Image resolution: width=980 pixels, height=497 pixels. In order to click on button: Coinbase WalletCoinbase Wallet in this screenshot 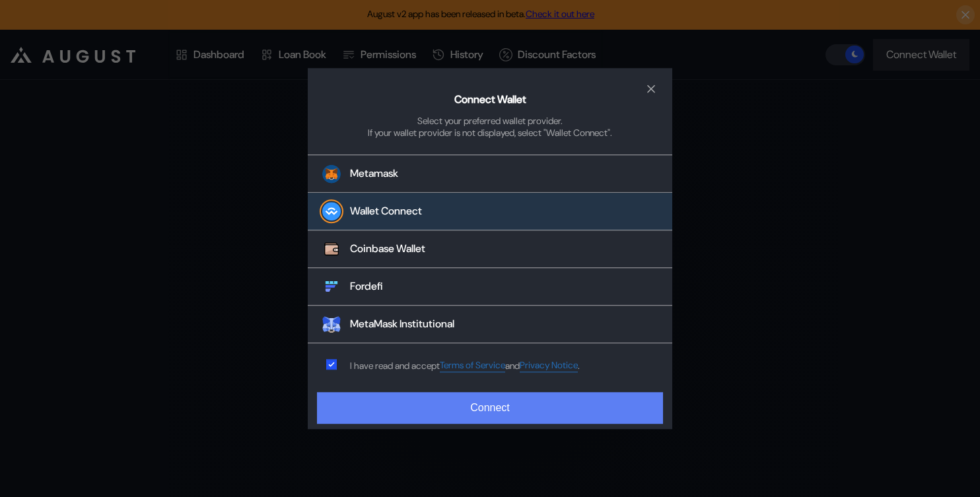, I will do `click(490, 250)`.